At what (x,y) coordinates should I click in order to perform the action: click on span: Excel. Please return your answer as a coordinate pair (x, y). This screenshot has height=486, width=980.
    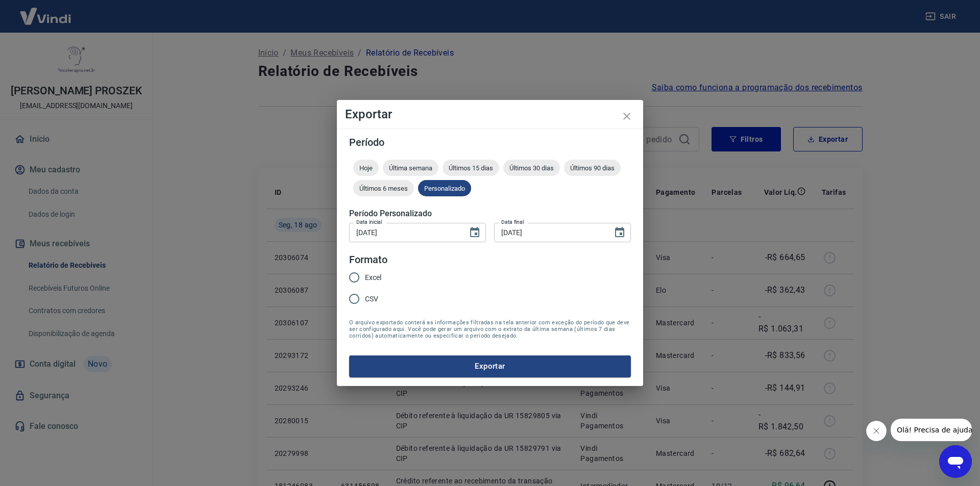
    Looking at the image, I should click on (373, 277).